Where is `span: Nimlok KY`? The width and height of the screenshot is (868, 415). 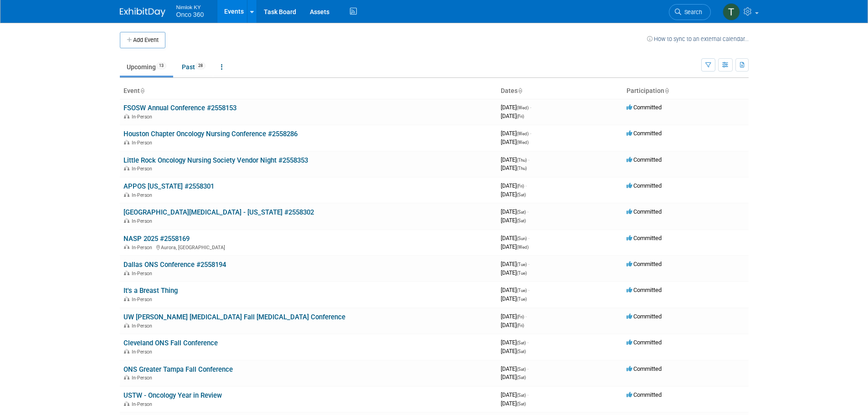 span: Nimlok KY is located at coordinates (190, 6).